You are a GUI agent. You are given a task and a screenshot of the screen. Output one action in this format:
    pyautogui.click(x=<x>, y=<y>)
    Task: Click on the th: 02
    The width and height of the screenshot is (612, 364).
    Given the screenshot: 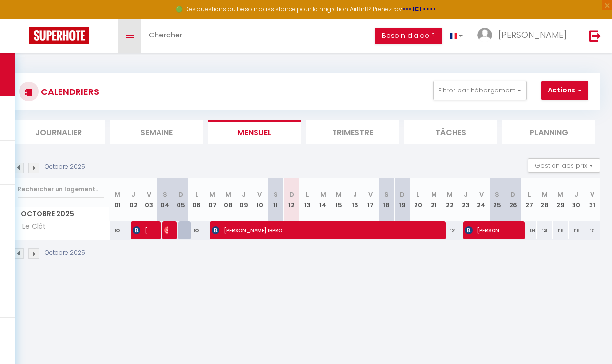 What is the action you would take?
    pyautogui.click(x=133, y=200)
    